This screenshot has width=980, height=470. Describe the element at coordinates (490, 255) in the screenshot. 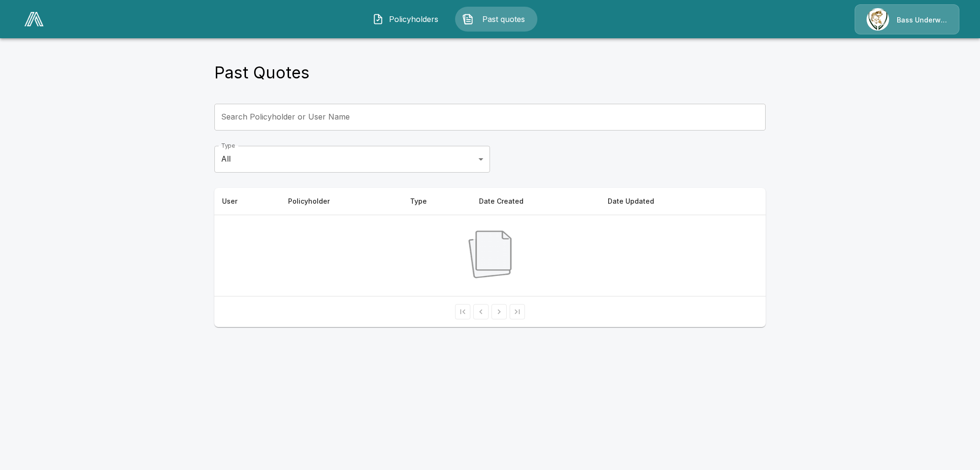

I see `img: No quotes available Logo` at that location.